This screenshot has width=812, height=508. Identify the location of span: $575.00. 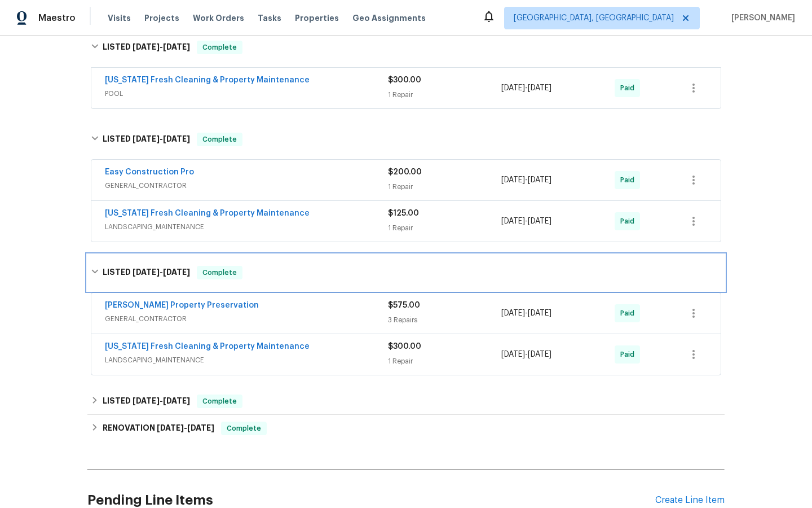
(403, 306).